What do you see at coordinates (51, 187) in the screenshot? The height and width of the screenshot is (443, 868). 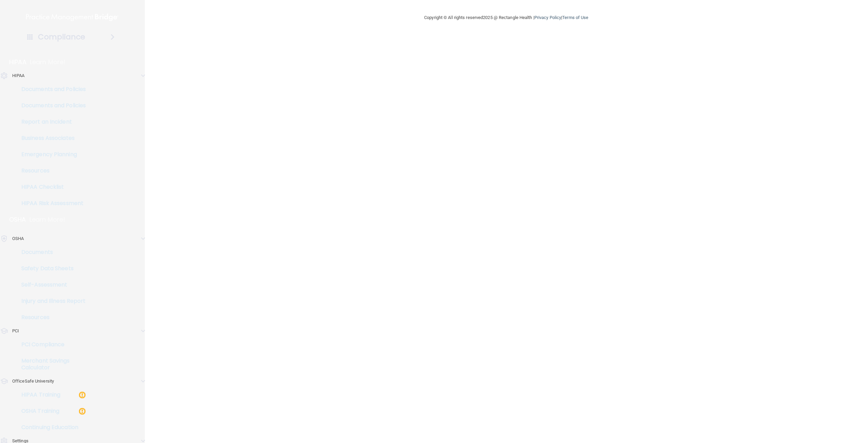 I see `p: HIPAA Checklist` at bounding box center [51, 187].